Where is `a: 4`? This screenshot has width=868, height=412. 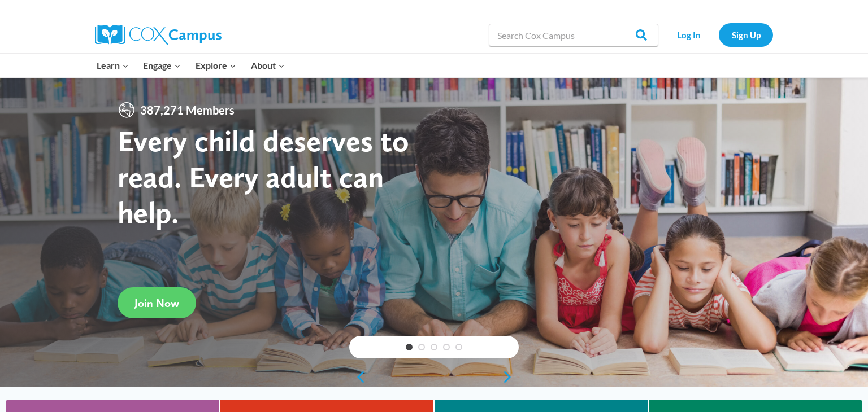 a: 4 is located at coordinates (447, 347).